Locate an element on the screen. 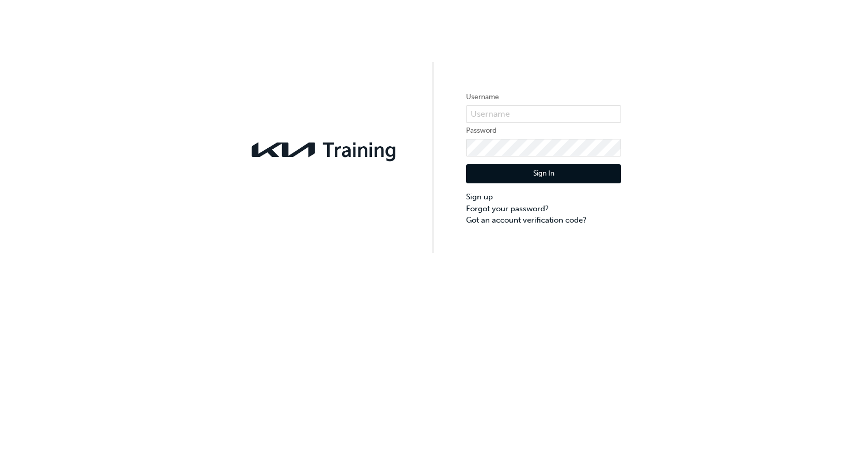 The image size is (868, 455). button: Sign In is located at coordinates (543, 174).